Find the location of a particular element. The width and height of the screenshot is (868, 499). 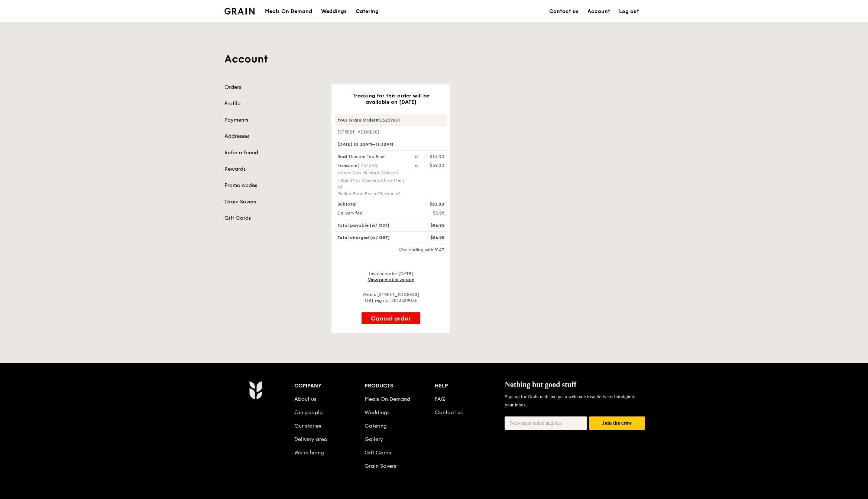

div: Catering is located at coordinates (367, 11).